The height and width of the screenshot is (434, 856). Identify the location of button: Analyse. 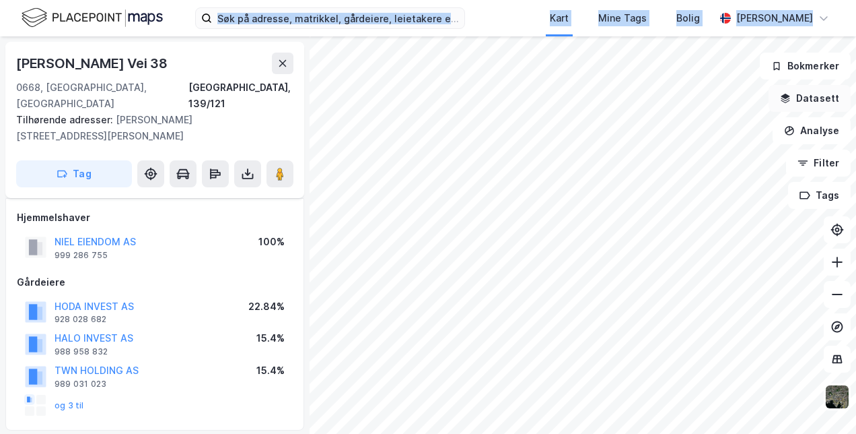
(812, 131).